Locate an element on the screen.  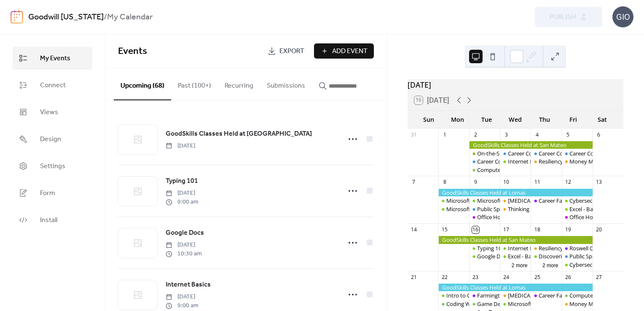
span: Settings is located at coordinates (53, 166).